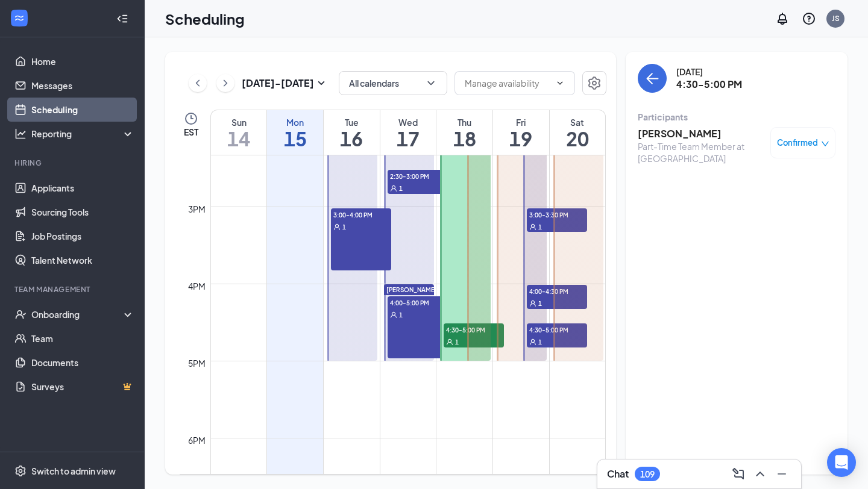  I want to click on button: Settings, so click(595, 83).